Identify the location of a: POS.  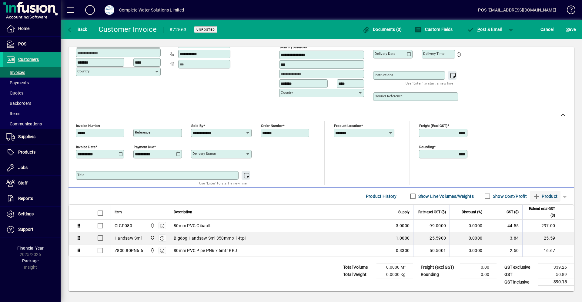
(32, 44).